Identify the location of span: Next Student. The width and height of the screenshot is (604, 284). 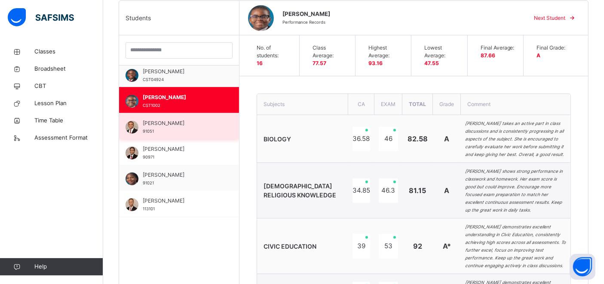
(550, 18).